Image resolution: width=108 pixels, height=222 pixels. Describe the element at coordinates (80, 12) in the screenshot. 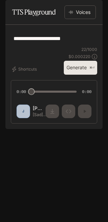

I see `button: Voices` at that location.